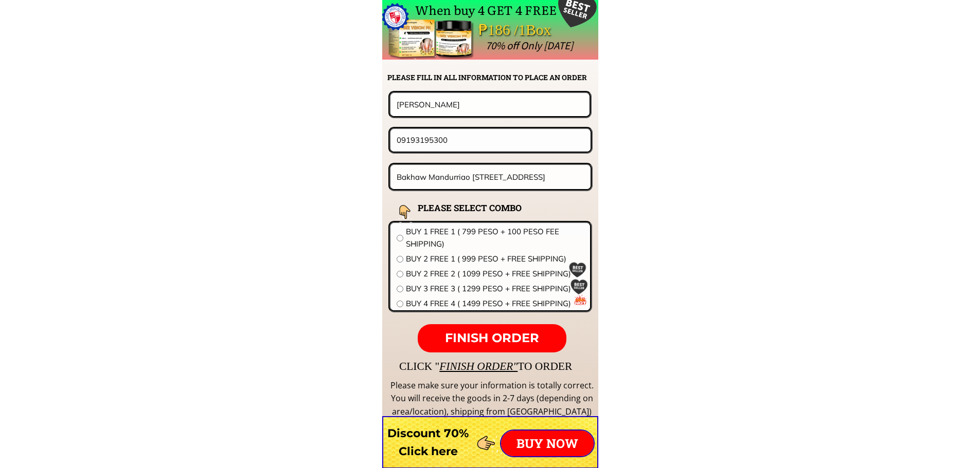 The height and width of the screenshot is (468, 980). What do you see at coordinates (492, 338) in the screenshot?
I see `span: FINISH ORDER` at bounding box center [492, 338].